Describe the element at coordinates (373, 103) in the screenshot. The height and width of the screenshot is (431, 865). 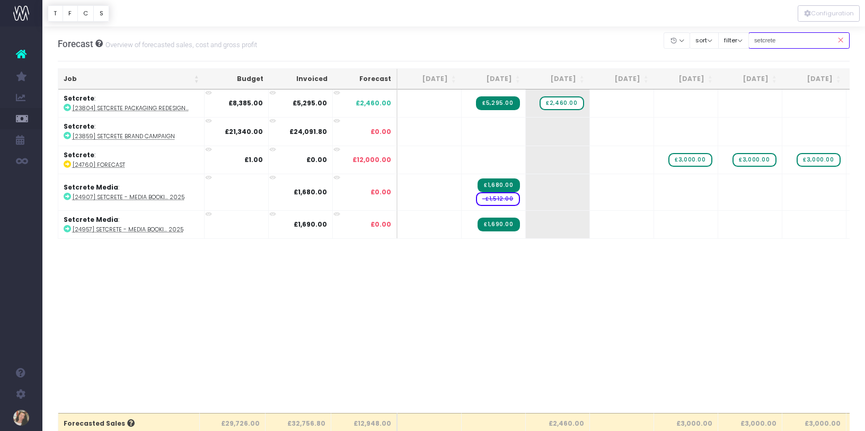
I see `span: £2,460.00` at that location.